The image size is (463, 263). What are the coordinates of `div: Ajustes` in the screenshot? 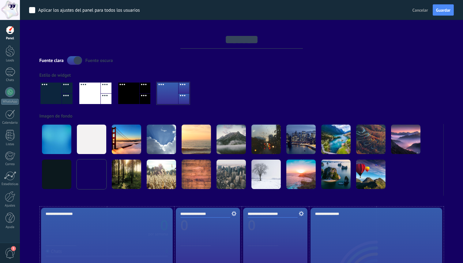 It's located at (10, 205).